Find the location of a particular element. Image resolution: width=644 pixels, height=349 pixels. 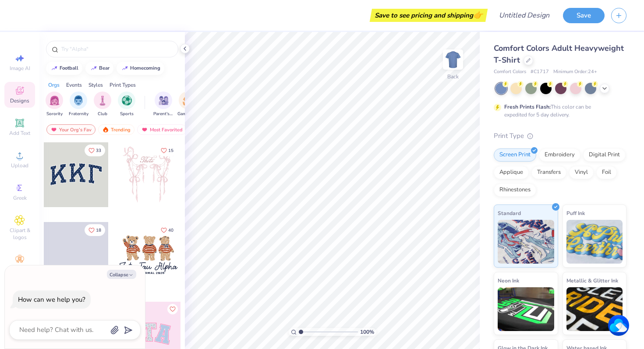

div: Most Favorited is located at coordinates (162, 130).